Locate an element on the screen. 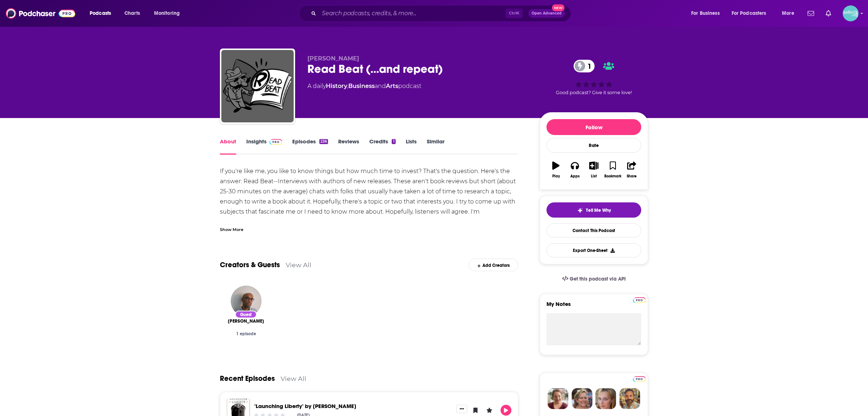 Image resolution: width=868 pixels, height=416 pixels. span: Get this podcast via API is located at coordinates (597, 279).